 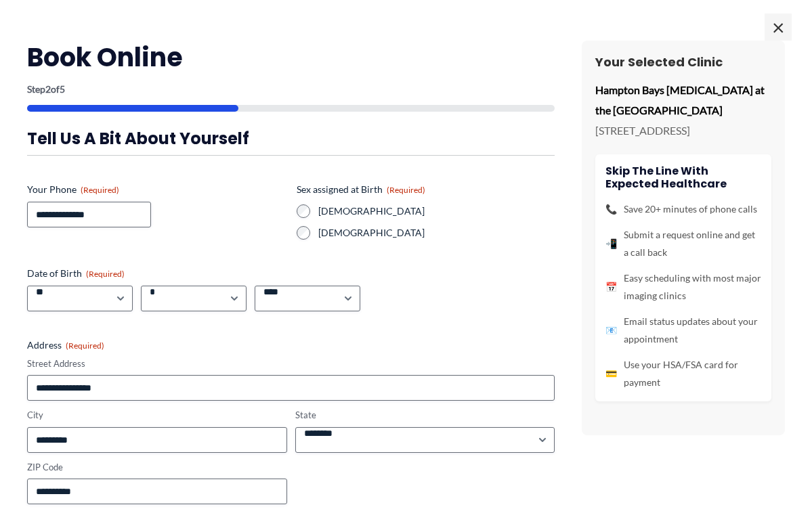 What do you see at coordinates (683, 177) in the screenshot?
I see `h4: Skip the line with Expected Healthcare` at bounding box center [683, 177].